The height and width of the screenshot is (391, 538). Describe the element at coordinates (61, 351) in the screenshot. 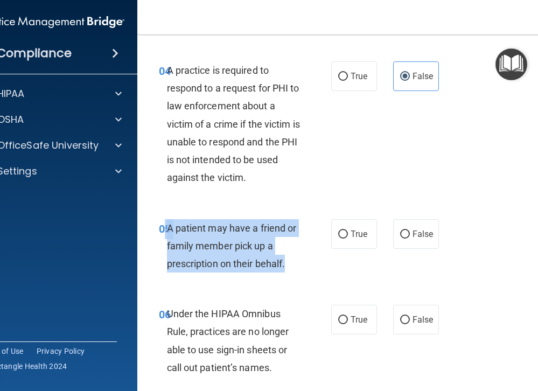

I see `a: Privacy Policy` at that location.